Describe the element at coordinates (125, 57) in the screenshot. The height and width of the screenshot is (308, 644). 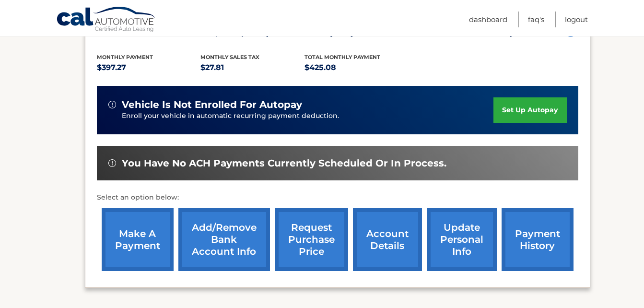
I see `span: Monthly Payment` at that location.